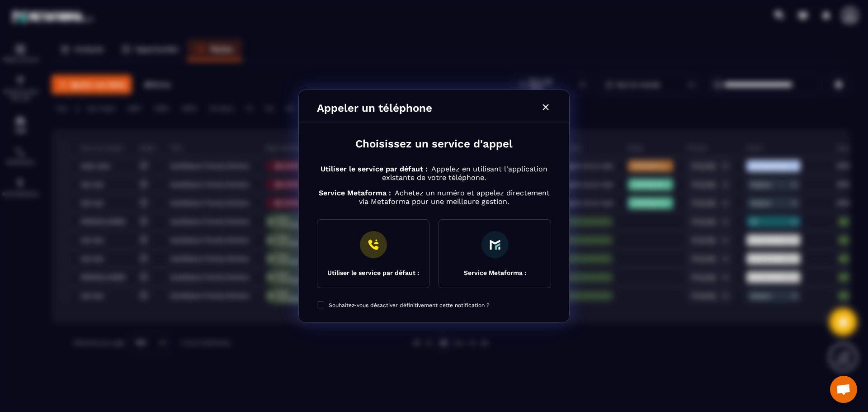 The image size is (868, 412). I want to click on span: Appelez en utilisant l'application existante de votre téléphone., so click(464, 173).